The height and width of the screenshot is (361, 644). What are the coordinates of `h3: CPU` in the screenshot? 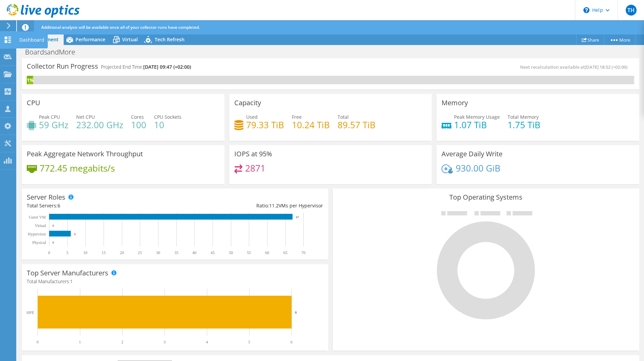 It's located at (33, 103).